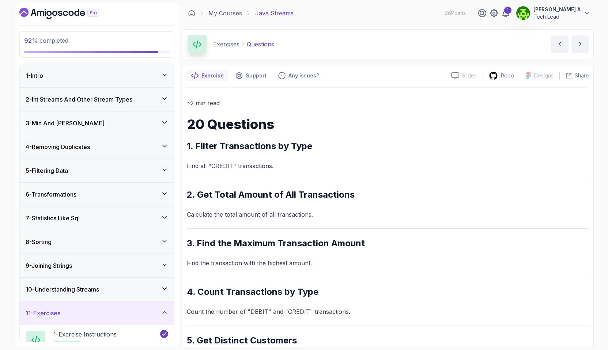 The width and height of the screenshot is (608, 350). I want to click on button: Support button, so click(251, 76).